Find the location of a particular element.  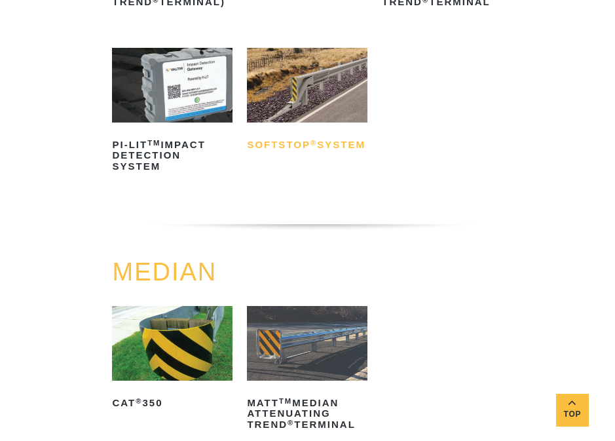

img: SoftStop System End Terminal is located at coordinates (307, 85).